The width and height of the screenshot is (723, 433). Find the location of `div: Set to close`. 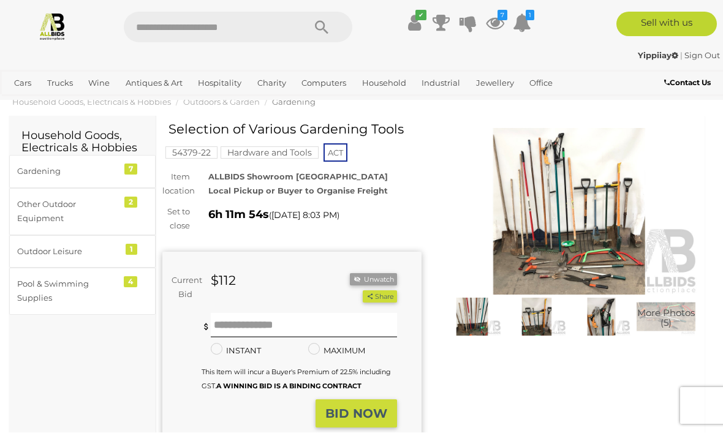

div: Set to close is located at coordinates (176, 219).